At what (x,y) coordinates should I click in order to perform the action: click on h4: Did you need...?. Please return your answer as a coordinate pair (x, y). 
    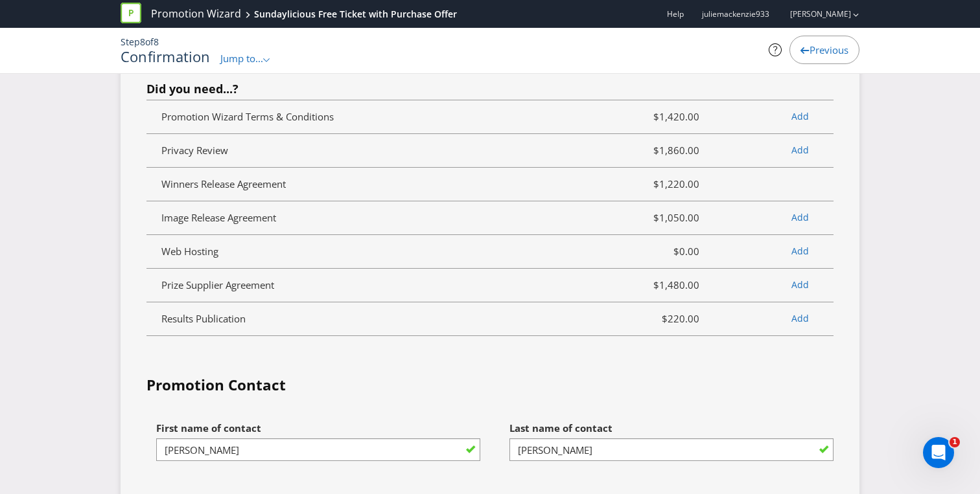
    Looking at the image, I should click on (490, 89).